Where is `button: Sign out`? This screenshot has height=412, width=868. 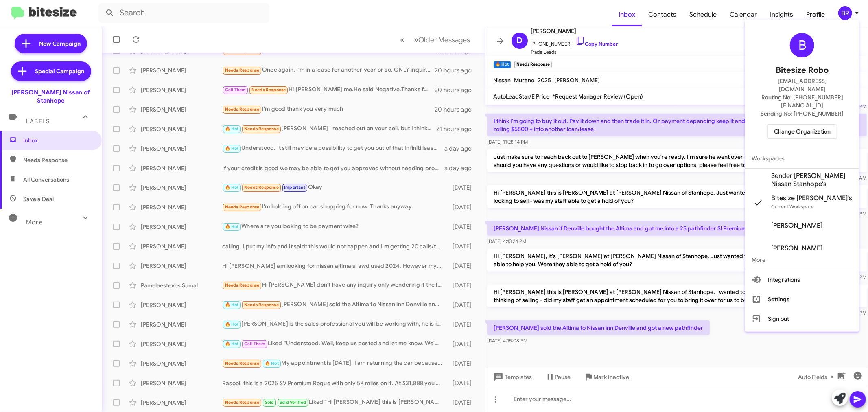
button: Sign out is located at coordinates (803, 319).